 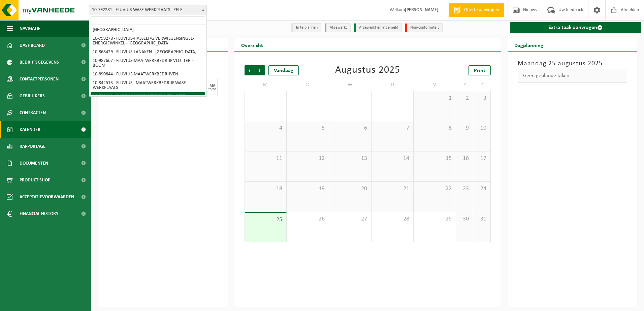 What do you see at coordinates (39, 62) in the screenshot?
I see `span: Bedrijfsgegevens` at bounding box center [39, 62].